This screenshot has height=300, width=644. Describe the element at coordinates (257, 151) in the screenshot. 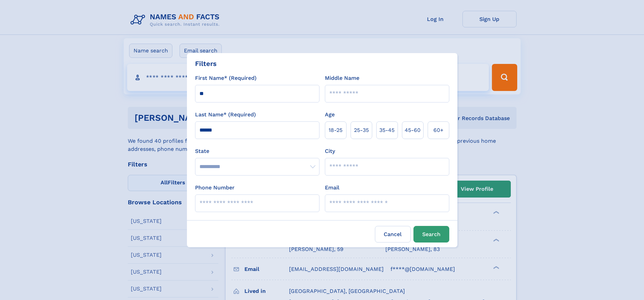

I see `label: State` at that location.